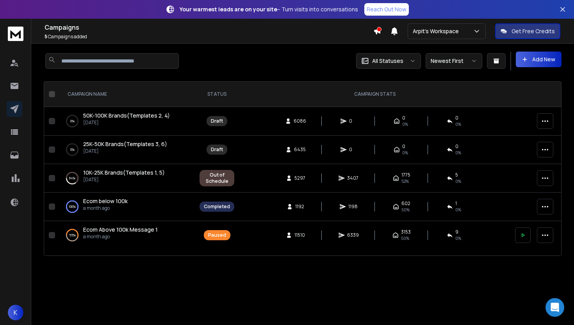 The height and width of the screenshot is (325, 574). Describe the element at coordinates (72, 235) in the screenshot. I see `p: 55 %` at that location.